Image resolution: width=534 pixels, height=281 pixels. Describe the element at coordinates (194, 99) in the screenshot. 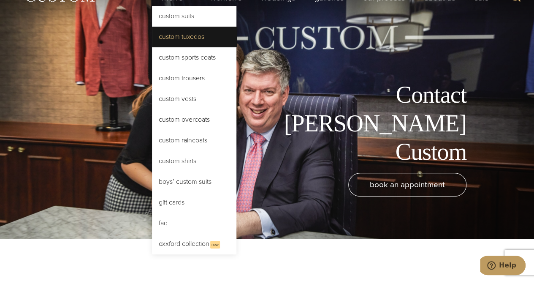

I see `a: Custom Vests` at that location.